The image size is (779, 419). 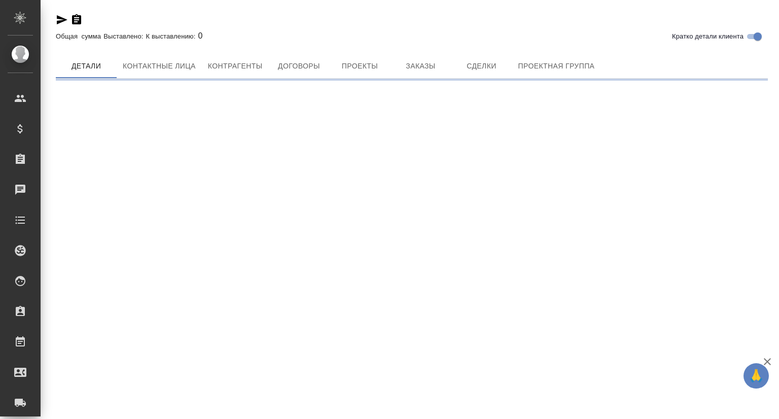 What do you see at coordinates (159, 66) in the screenshot?
I see `span: Контактные лица` at bounding box center [159, 66].